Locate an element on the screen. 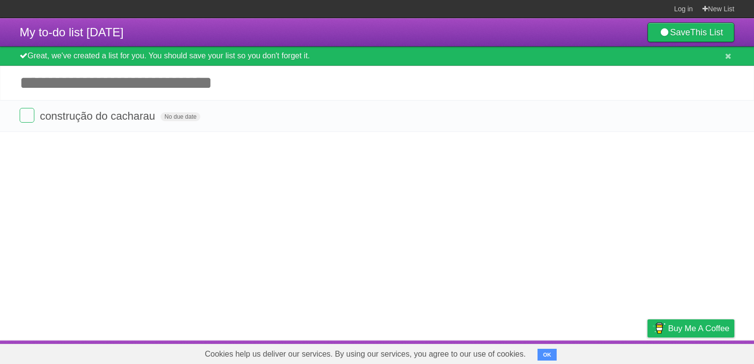 The image size is (754, 364). label: Done is located at coordinates (27, 115).